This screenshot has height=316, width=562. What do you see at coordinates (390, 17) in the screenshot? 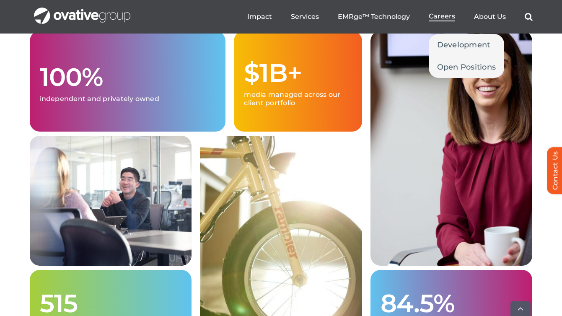
I see `nav: Menu` at bounding box center [390, 17].